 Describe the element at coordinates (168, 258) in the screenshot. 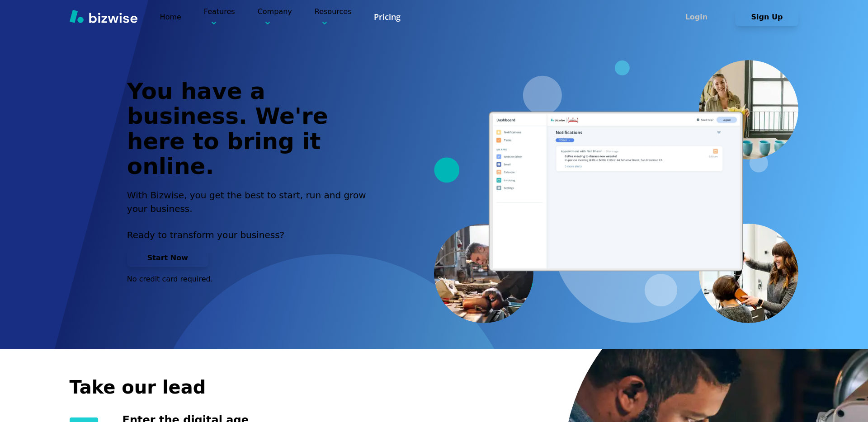

I see `button: Start Now` at that location.